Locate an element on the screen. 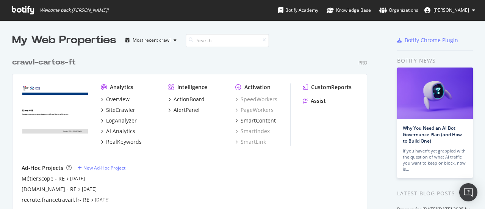 This screenshot has height=209, width=485. span: Olivier Mitry is located at coordinates (451, 10).